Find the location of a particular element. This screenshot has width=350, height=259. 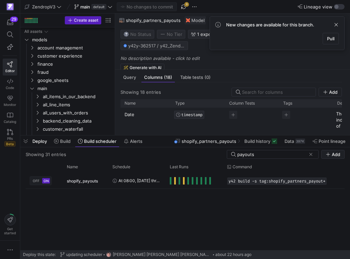

span: customer_waterfall is located at coordinates (77, 129).